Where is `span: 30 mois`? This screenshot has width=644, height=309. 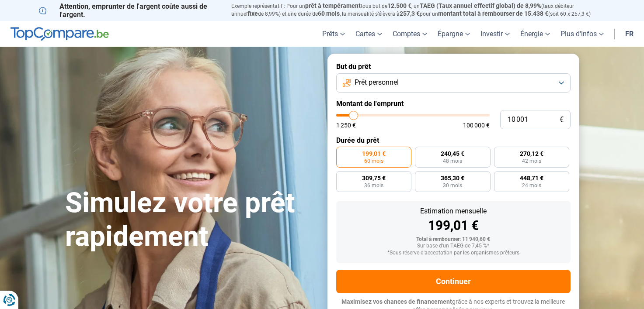
span: 30 mois is located at coordinates (453, 185).